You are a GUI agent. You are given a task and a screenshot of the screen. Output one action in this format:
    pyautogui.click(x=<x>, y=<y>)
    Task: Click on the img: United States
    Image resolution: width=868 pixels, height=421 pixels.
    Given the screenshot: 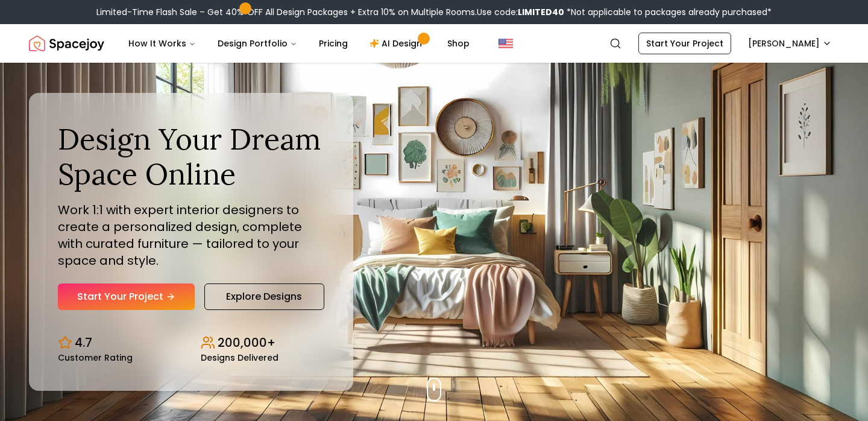 What is the action you would take?
    pyautogui.click(x=505, y=43)
    